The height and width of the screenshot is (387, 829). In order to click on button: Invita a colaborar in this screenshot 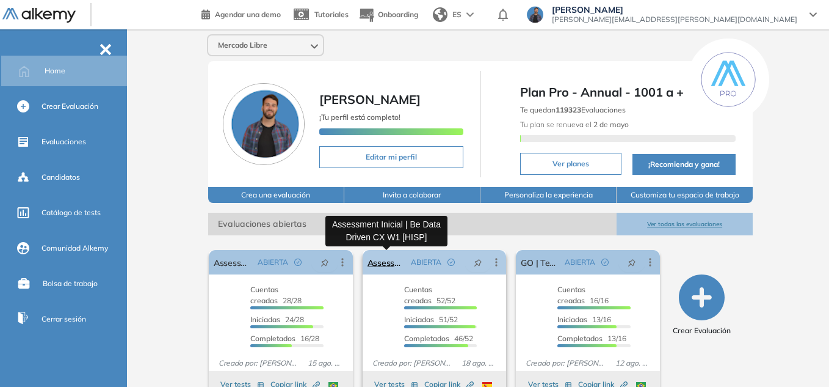, I will do `click(412, 195)`.